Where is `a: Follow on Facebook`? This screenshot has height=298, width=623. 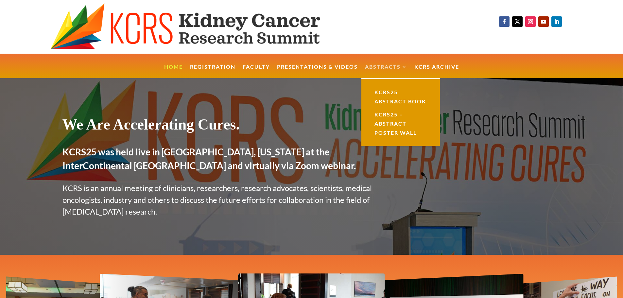 a: Follow on Facebook is located at coordinates (504, 22).